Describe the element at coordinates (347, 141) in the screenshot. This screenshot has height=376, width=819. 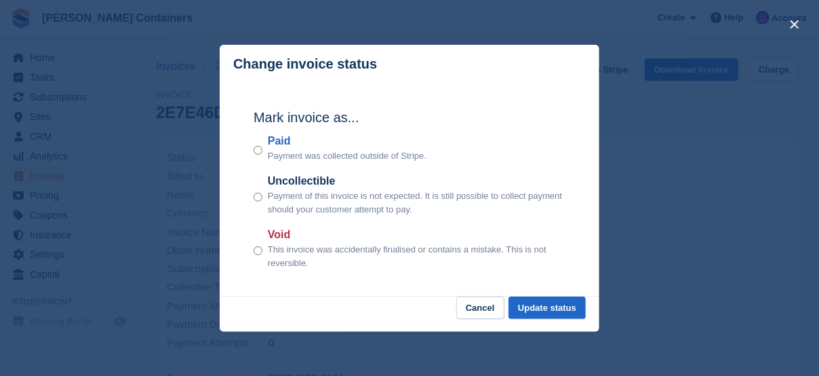
I see `label: Paid` at that location.